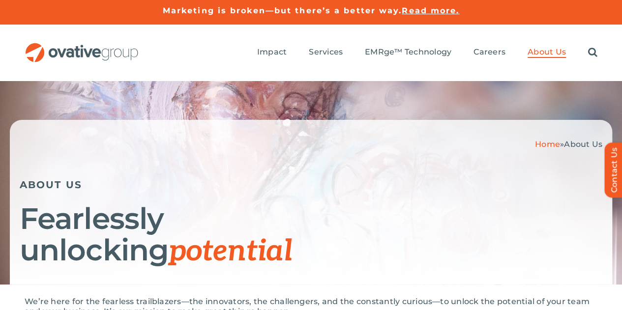 This screenshot has height=310, width=622. I want to click on a: Careers, so click(489, 53).